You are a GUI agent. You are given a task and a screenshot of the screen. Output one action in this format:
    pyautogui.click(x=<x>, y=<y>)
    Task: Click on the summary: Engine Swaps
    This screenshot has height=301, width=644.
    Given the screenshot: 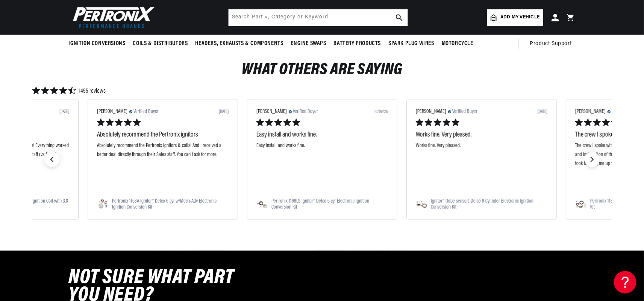 What is the action you would take?
    pyautogui.click(x=308, y=43)
    